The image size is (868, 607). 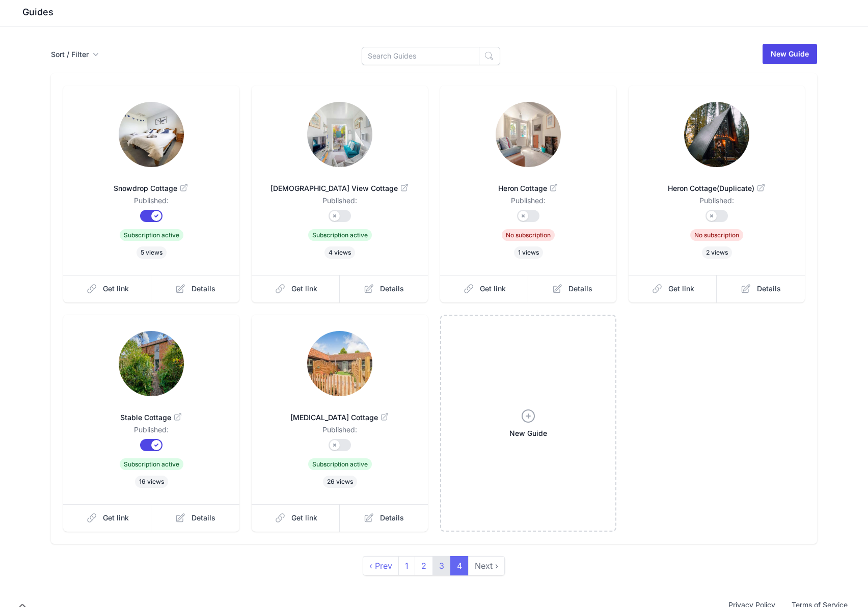 What do you see at coordinates (152, 189) in the screenshot?
I see `span: Snowdrop Cottage` at bounding box center [152, 189].